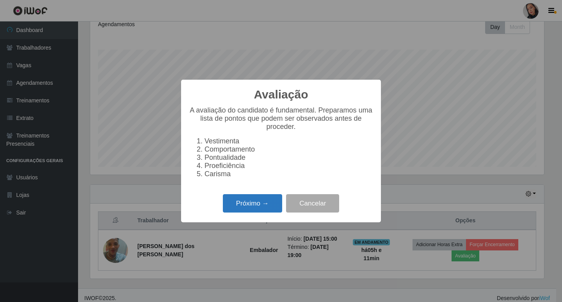 The height and width of the screenshot is (302, 562). I want to click on li: Pontualidade, so click(289, 157).